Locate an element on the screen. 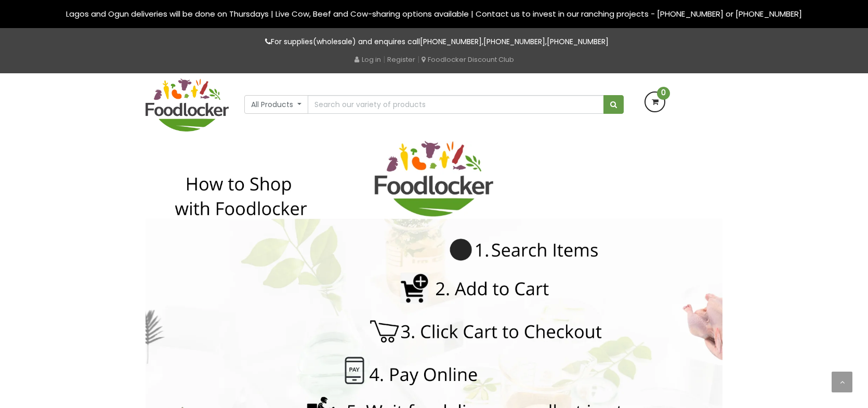  button: All Products is located at coordinates (276, 105).